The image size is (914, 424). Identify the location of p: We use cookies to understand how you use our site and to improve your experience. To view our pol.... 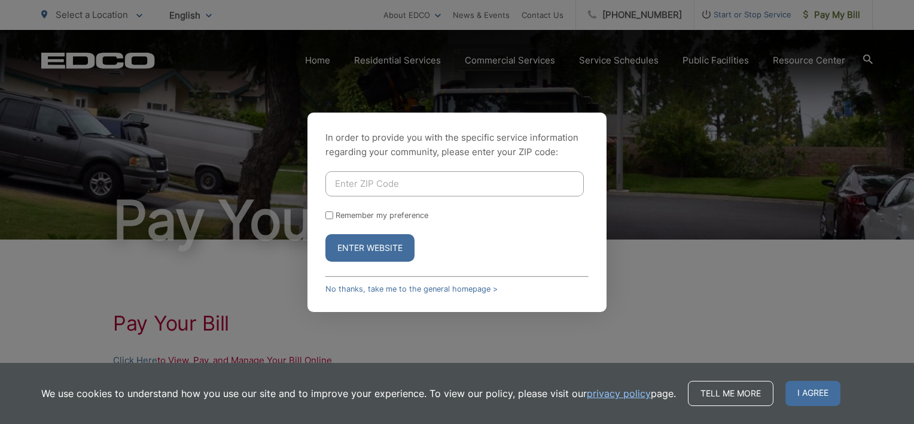
(358, 393).